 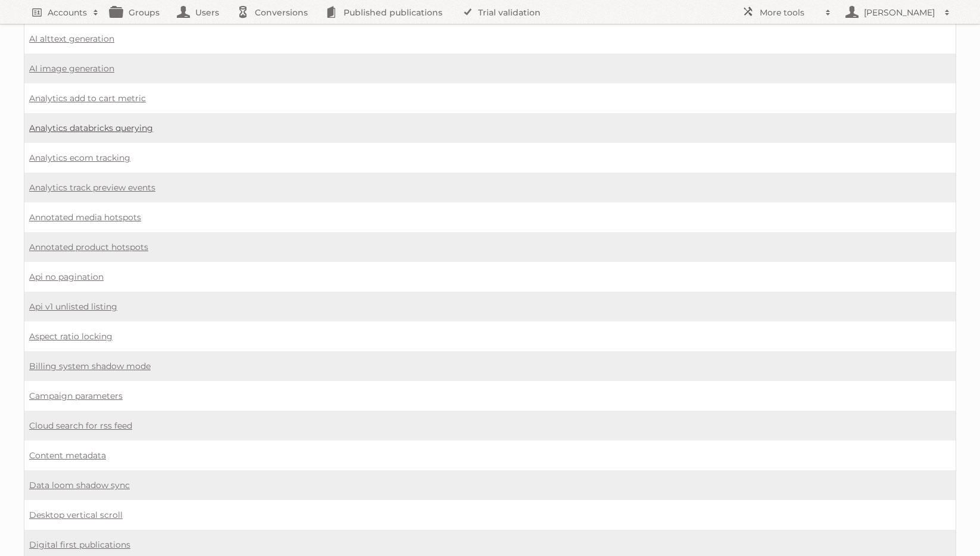 I want to click on a: AI image generation, so click(x=71, y=69).